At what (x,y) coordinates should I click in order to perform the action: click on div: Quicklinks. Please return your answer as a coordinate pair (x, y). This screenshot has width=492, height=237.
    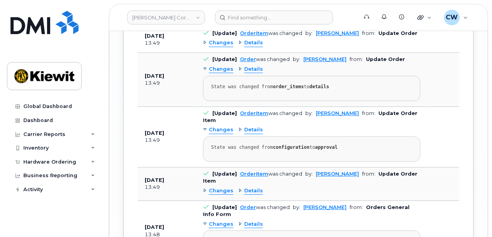
    Looking at the image, I should click on (424, 17).